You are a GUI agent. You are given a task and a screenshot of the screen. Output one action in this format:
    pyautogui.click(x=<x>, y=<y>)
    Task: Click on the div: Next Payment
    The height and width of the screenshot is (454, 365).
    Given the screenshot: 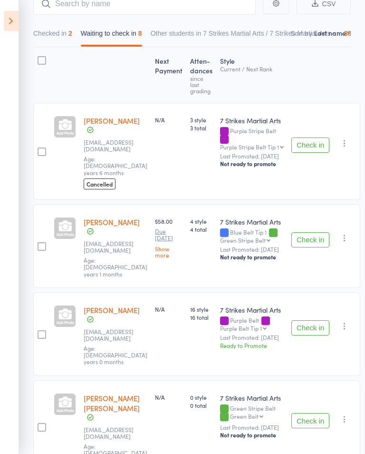 What is the action you would take?
    pyautogui.click(x=169, y=75)
    